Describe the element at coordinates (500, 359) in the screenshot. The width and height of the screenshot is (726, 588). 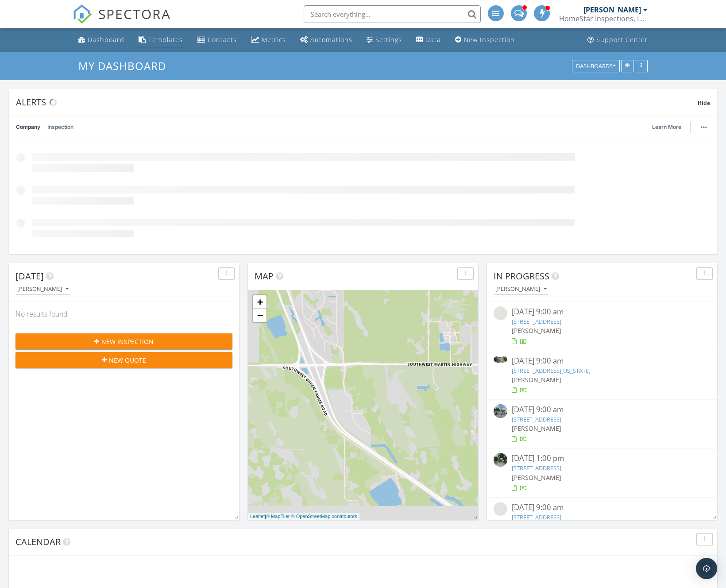
I see `img: 9455648%2Fcover_photos%2F0ONz9rBpoZKCPaW2CKxu%2Fsmall.jpeg` at that location.